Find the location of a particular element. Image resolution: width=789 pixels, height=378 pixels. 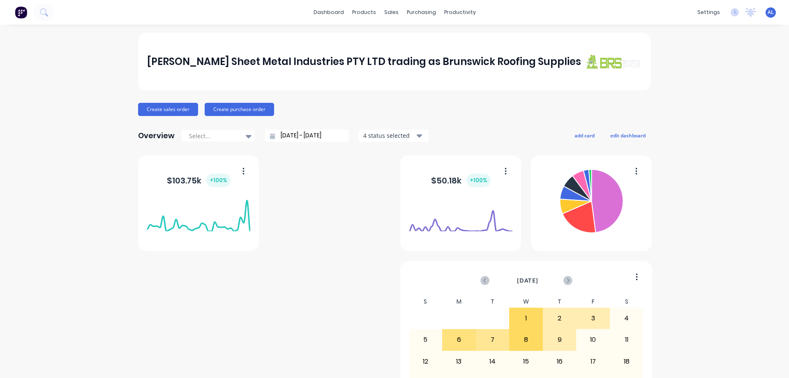

button: edit dashboard is located at coordinates (628, 135).